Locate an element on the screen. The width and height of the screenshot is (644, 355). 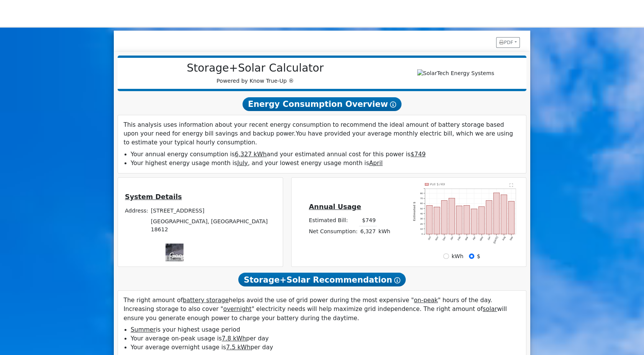
u: System Details is located at coordinates (153, 197).